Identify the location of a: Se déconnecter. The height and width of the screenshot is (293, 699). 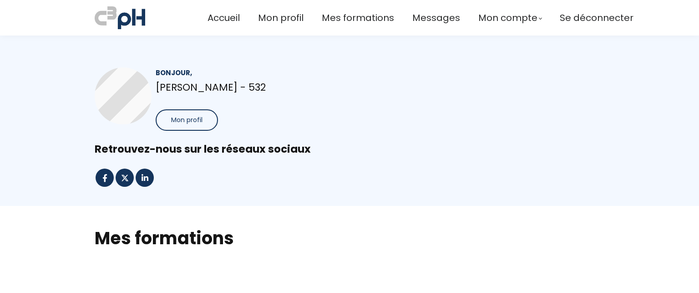
(596, 18).